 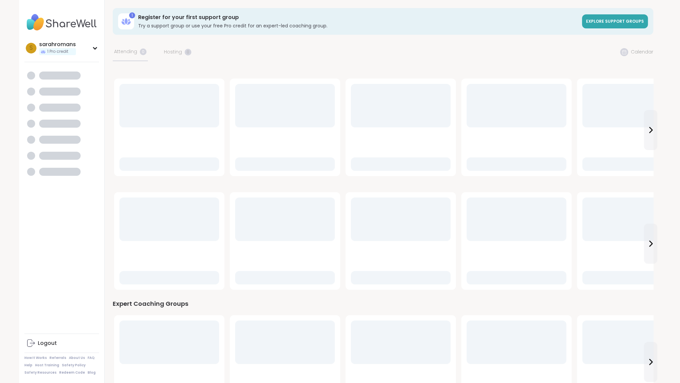 I want to click on span: Explore support groups, so click(x=615, y=21).